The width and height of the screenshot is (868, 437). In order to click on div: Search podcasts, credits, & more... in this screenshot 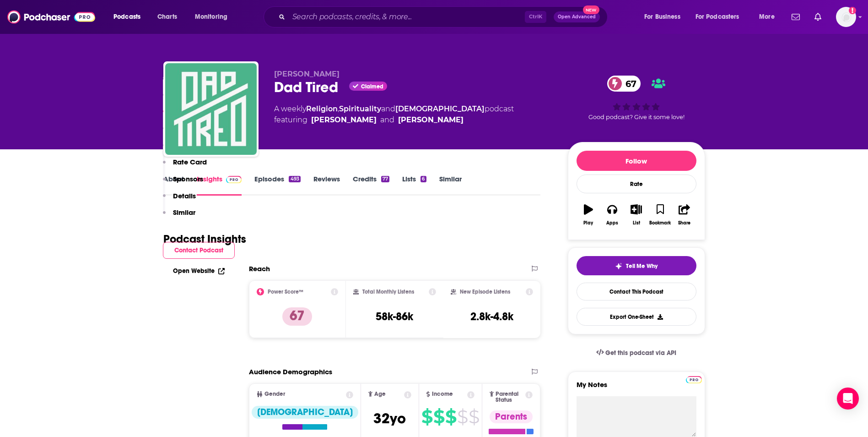, I will do `click(444, 17)`.